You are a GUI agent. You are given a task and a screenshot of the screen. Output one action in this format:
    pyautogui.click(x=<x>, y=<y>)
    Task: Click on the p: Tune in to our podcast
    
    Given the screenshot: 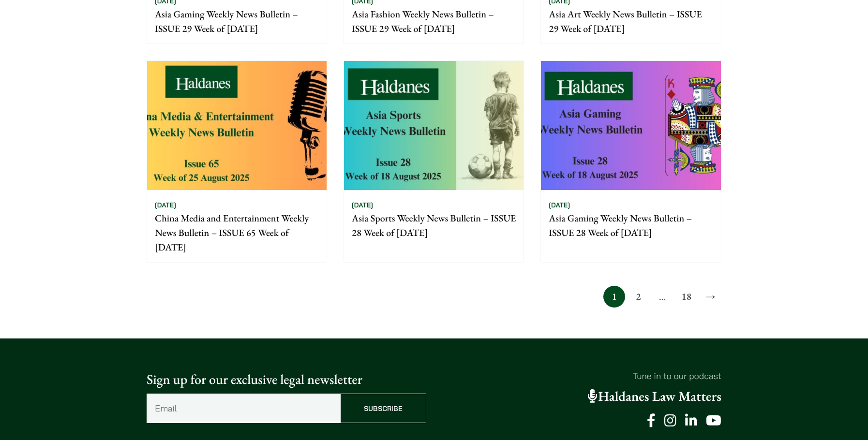 What is the action you would take?
    pyautogui.click(x=582, y=375)
    